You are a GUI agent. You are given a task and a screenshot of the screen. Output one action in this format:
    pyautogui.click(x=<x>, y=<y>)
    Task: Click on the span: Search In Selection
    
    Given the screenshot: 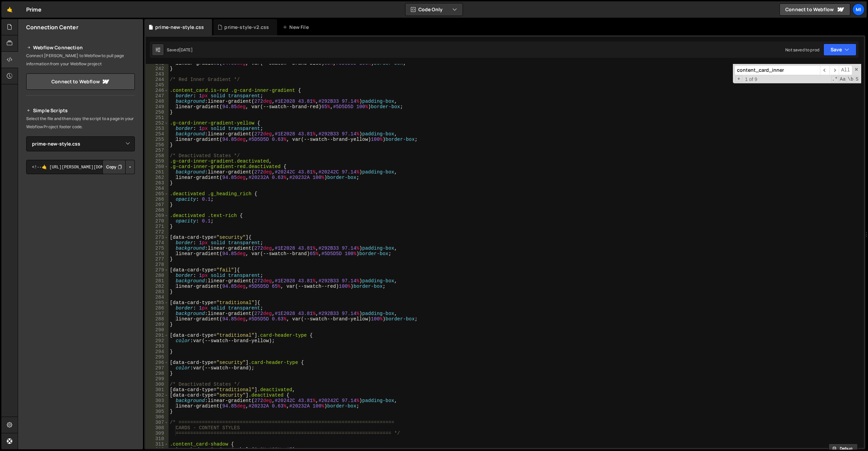 What is the action you would take?
    pyautogui.click(x=856, y=79)
    